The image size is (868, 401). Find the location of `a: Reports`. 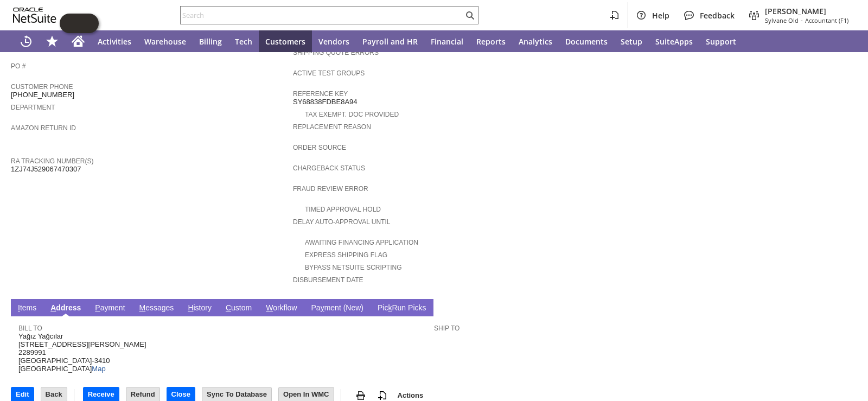

a: Reports is located at coordinates (491, 42).